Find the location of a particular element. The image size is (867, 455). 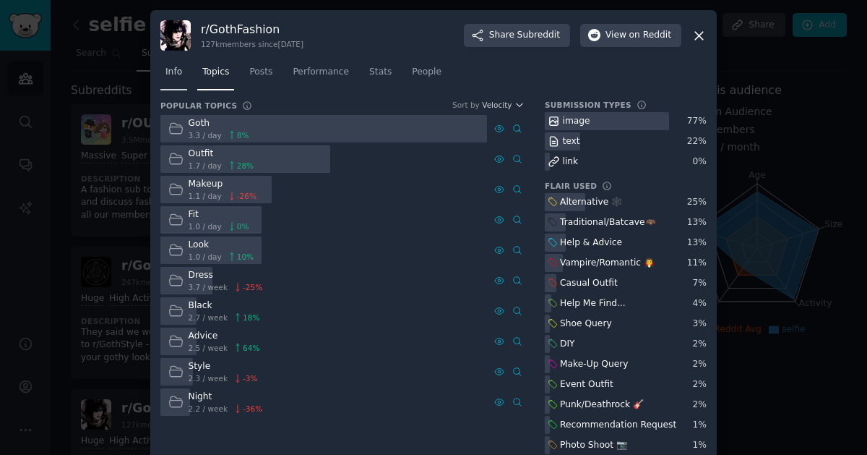

span: -25 % is located at coordinates (252, 287).